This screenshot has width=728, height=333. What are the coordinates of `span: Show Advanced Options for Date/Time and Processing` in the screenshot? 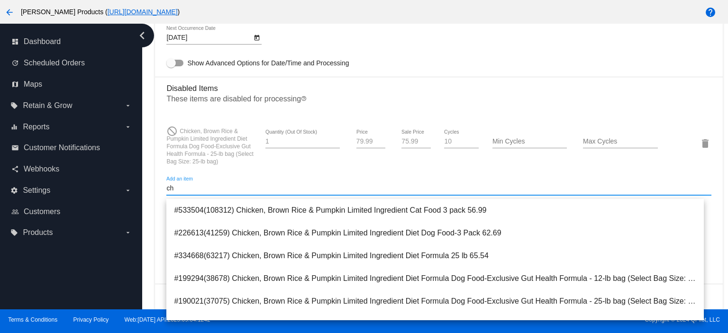 It's located at (268, 63).